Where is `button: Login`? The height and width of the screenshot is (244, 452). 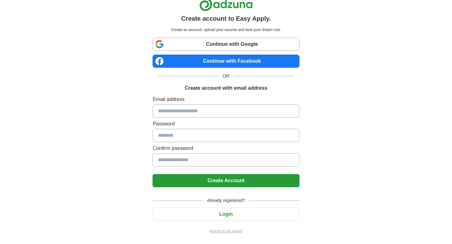 button: Login is located at coordinates (226, 214).